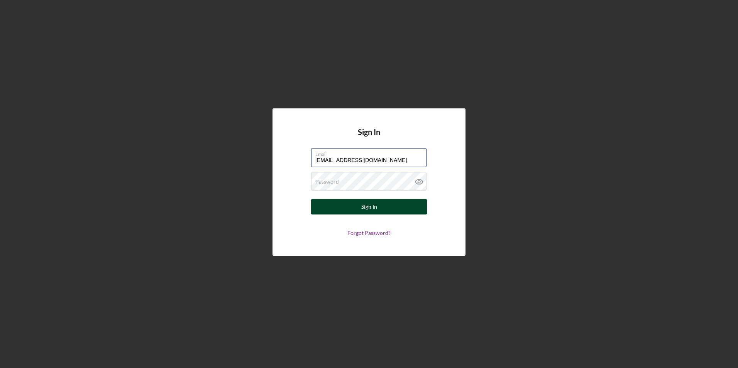 The image size is (738, 368). Describe the element at coordinates (369, 233) in the screenshot. I see `a: Forgot Password?` at that location.